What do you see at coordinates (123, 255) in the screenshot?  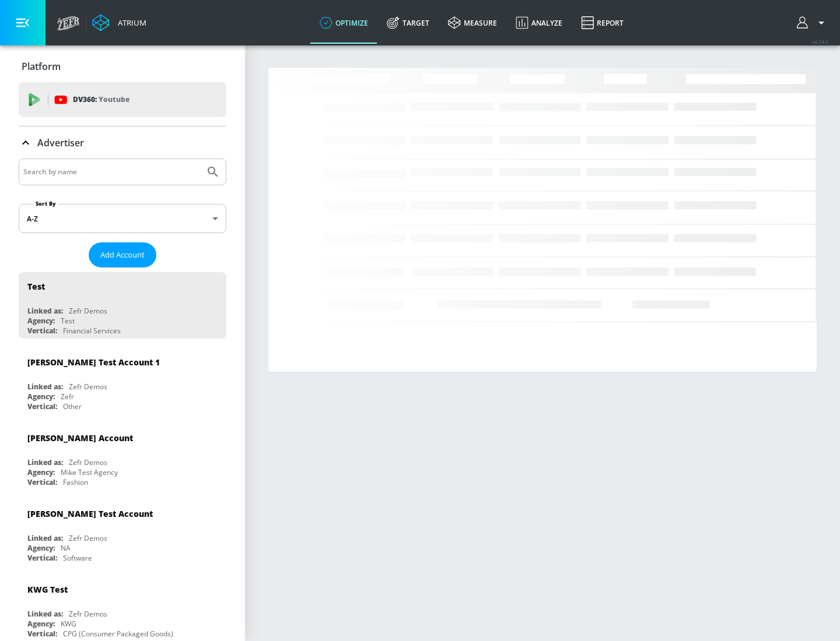 I see `button: Add Account` at bounding box center [123, 255].